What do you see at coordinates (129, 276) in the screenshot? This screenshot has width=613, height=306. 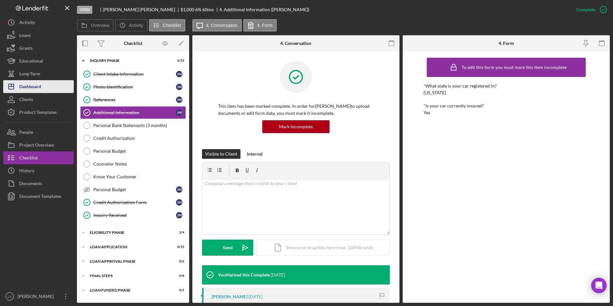 I see `div: FINAL STEPS` at bounding box center [129, 276].